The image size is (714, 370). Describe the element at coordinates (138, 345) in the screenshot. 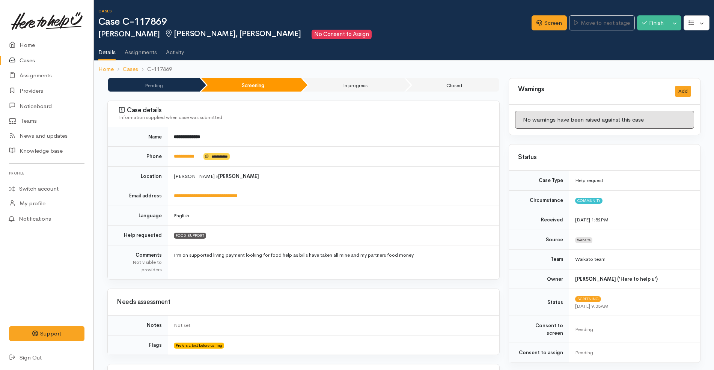

I see `td: Flags` at that location.